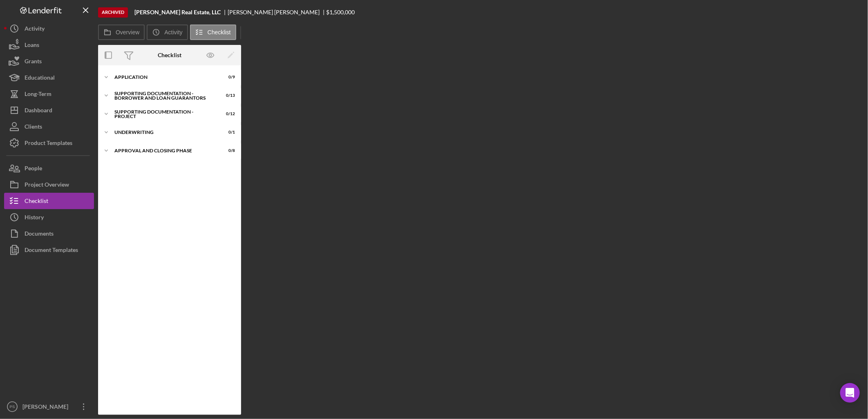 This screenshot has height=419, width=868. Describe the element at coordinates (49, 94) in the screenshot. I see `a: Long-Term` at that location.